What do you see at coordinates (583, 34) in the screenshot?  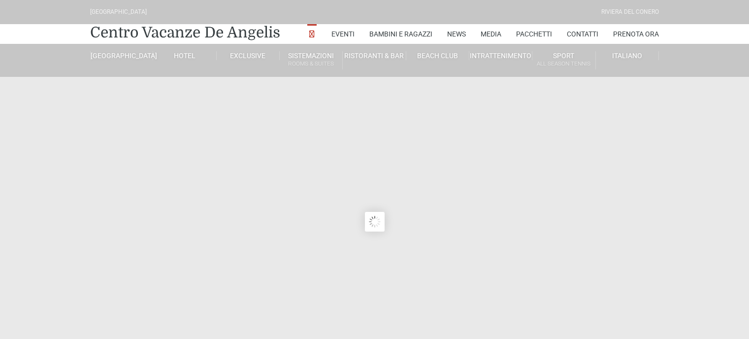 I see `a: Contatti` at bounding box center [583, 34].